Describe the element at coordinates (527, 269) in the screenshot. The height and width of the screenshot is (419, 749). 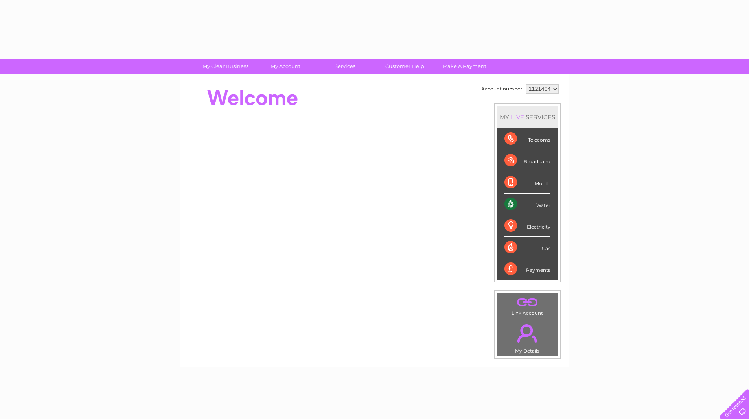
I see `div: Payments` at that location.